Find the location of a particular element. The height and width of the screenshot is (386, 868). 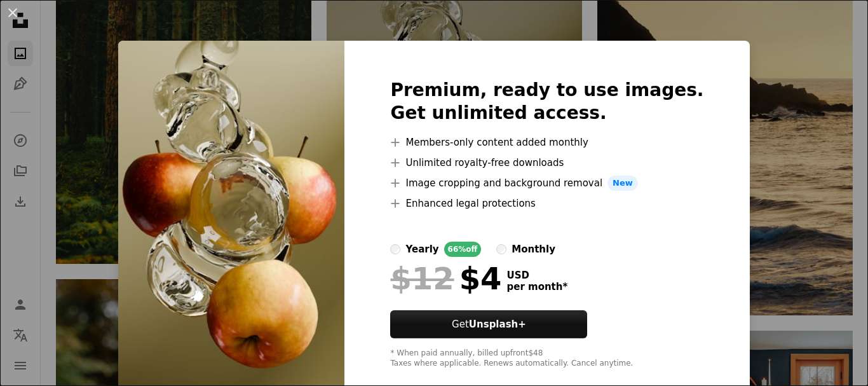

h2: Premium, ready to use images. Get unlimited access. is located at coordinates (546, 102).